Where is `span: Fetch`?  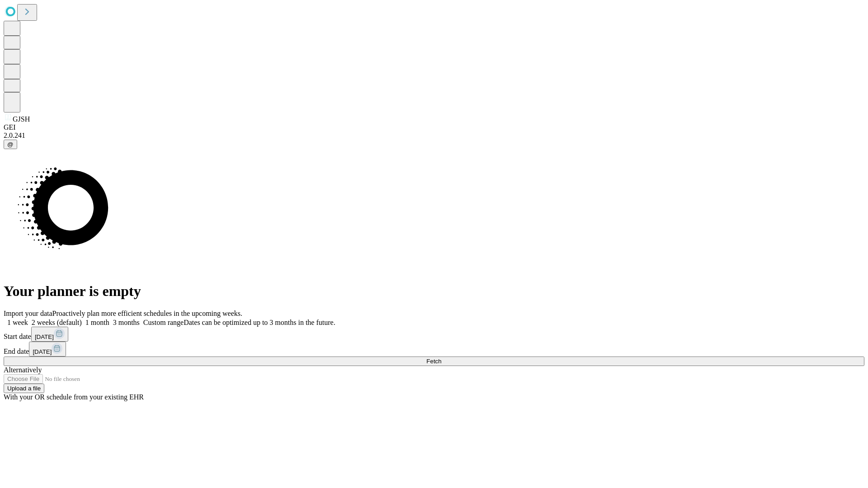 span: Fetch is located at coordinates (434, 361).